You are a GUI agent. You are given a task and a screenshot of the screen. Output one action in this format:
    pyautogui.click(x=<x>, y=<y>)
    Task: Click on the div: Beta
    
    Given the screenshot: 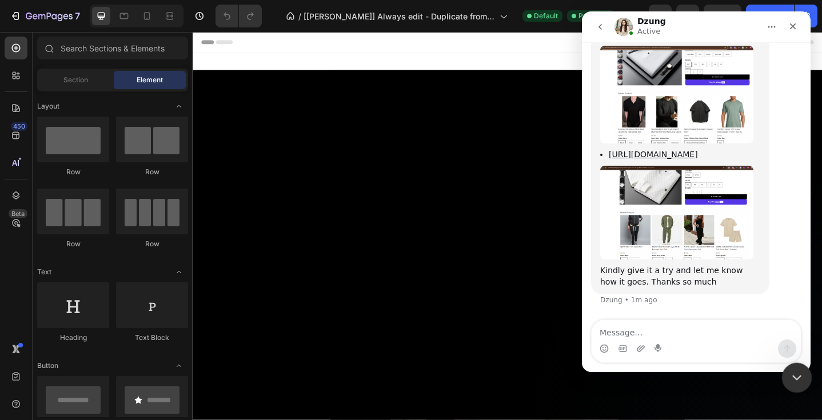 What is the action you would take?
    pyautogui.click(x=18, y=214)
    